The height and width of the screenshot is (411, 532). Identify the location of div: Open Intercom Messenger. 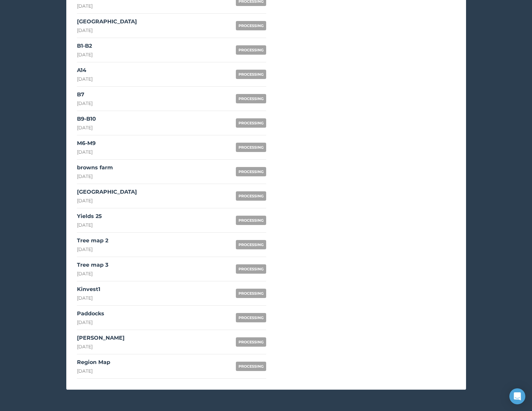
(517, 396).